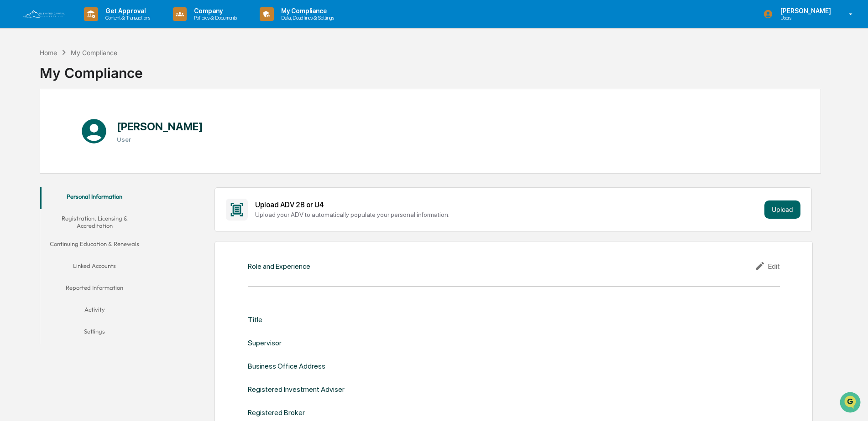 Image resolution: width=868 pixels, height=421 pixels. What do you see at coordinates (214, 11) in the screenshot?
I see `p: Company` at bounding box center [214, 11].